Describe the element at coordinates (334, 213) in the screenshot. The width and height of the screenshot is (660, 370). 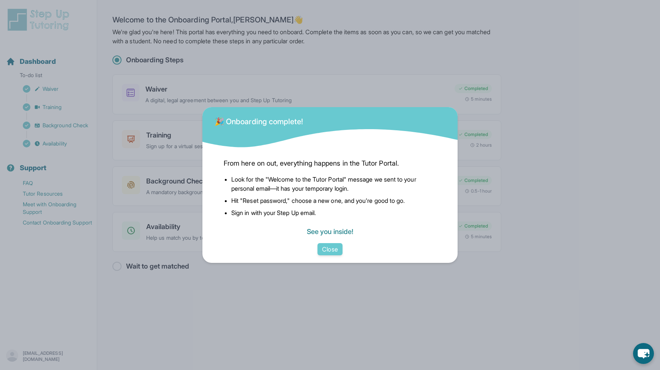
I see `li: Sign in with your Step Up email.` at that location.